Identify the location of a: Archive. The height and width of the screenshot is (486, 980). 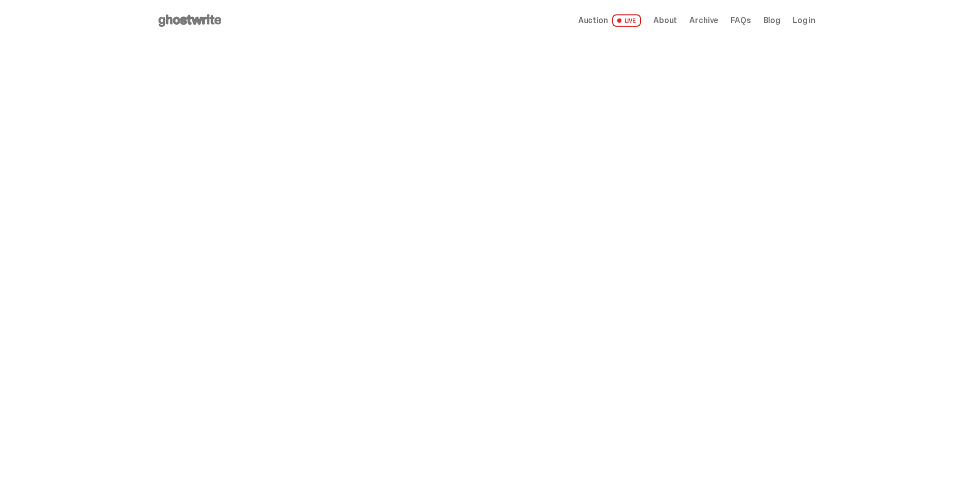
(704, 21).